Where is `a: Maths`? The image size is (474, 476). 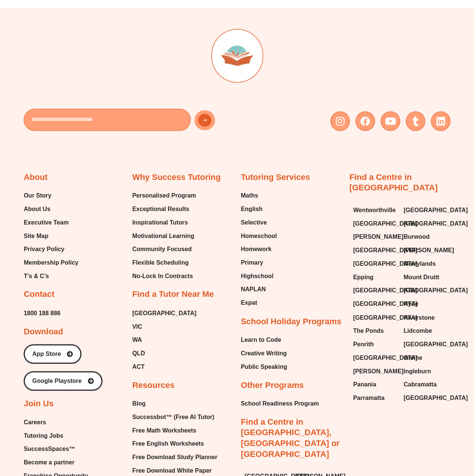
a: Maths is located at coordinates (259, 196).